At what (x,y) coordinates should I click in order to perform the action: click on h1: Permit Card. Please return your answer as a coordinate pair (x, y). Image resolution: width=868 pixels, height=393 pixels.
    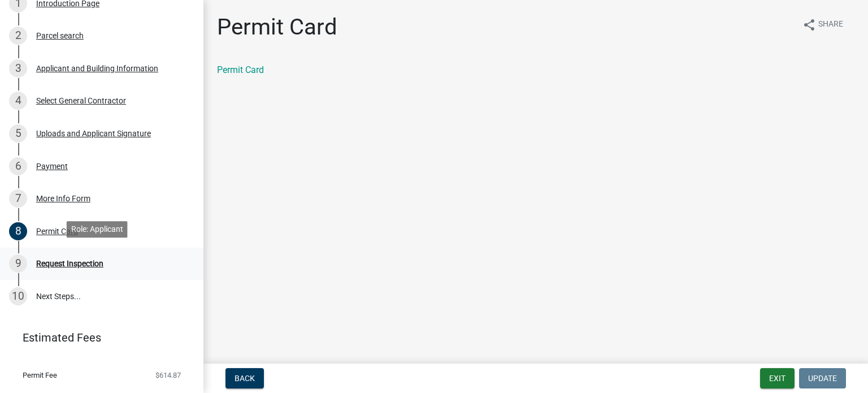
    Looking at the image, I should click on (277, 27).